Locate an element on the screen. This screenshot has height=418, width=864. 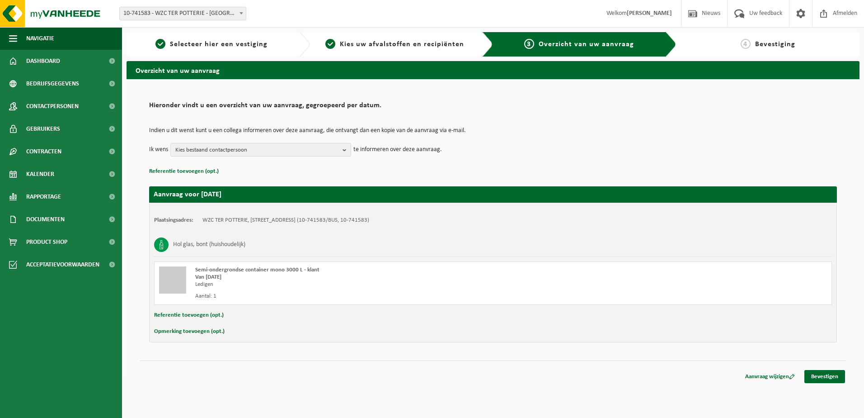
a: 2Kies uw afvalstoffen en recipiënten is located at coordinates (395, 44).